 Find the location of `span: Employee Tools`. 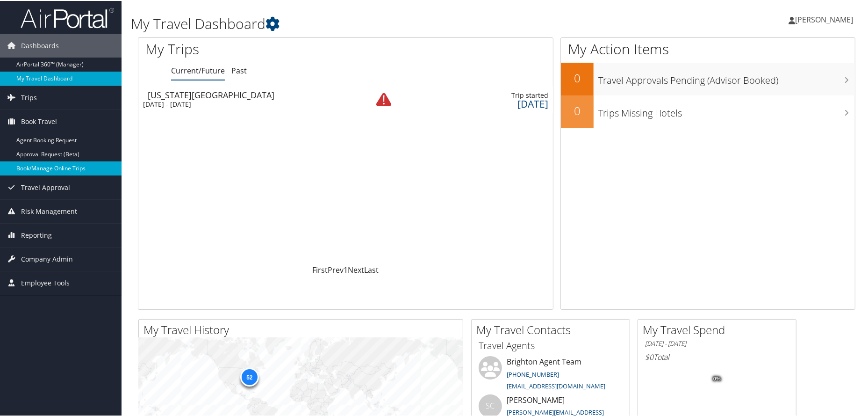

span: Employee Tools is located at coordinates (45, 282).